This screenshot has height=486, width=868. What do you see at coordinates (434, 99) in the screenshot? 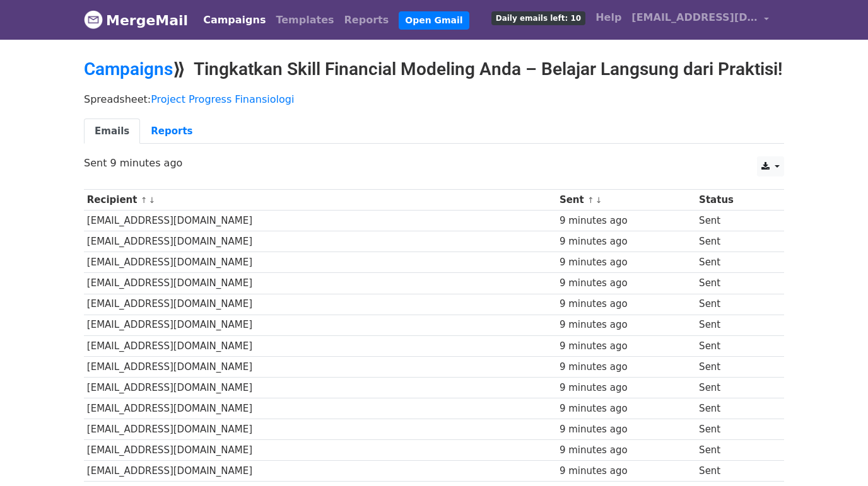
I see `p: Spreadsheet:` at bounding box center [434, 99].